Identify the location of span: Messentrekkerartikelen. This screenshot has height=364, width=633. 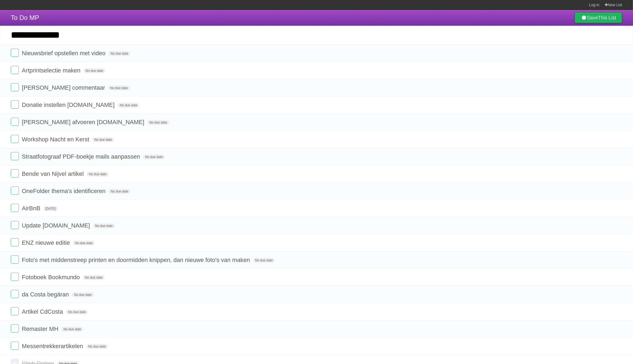
(53, 346).